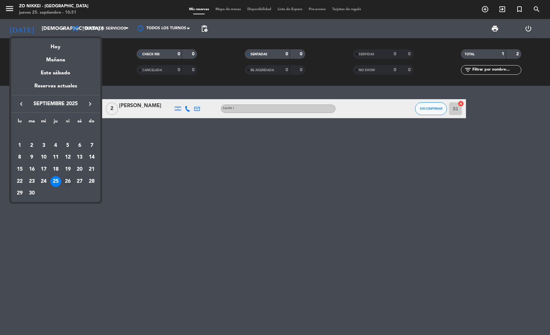  Describe the element at coordinates (44, 182) in the screenshot. I see `td: 24 de septiembre de 2025` at that location.